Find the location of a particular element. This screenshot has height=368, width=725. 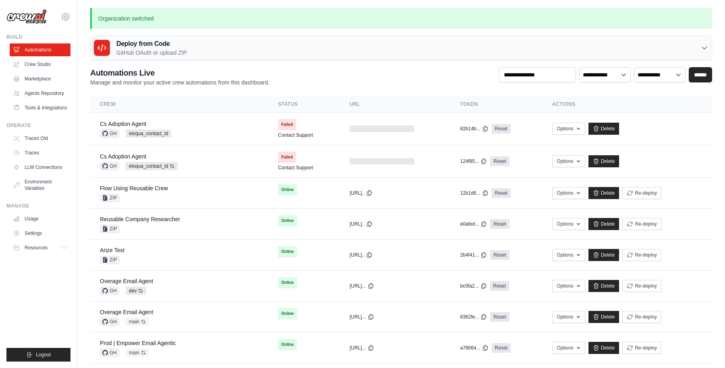

p: Manage and monitor your active crew automations from this dashboard. is located at coordinates (180, 83).